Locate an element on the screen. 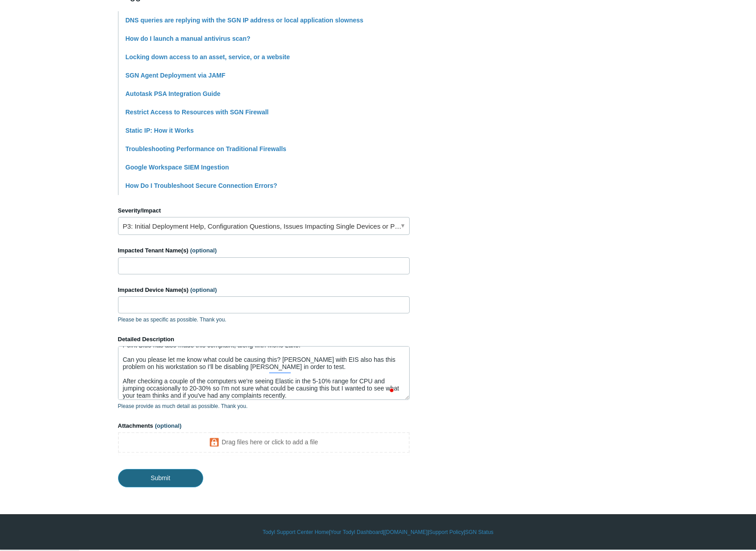 This screenshot has width=756, height=551. a: SGN Status is located at coordinates (479, 532).